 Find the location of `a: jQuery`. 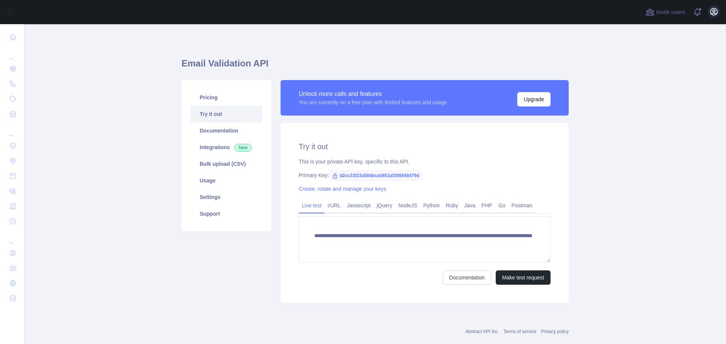

a: jQuery is located at coordinates (384, 206).